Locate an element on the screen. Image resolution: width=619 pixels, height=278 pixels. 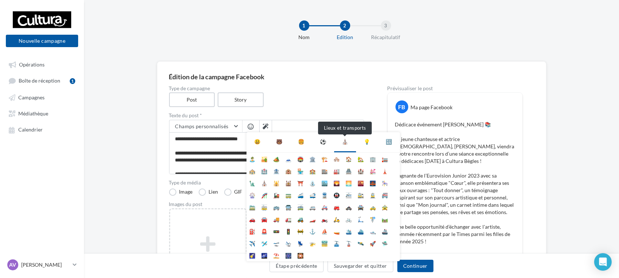
span: Champs personnalisés is located at coordinates (202, 126).